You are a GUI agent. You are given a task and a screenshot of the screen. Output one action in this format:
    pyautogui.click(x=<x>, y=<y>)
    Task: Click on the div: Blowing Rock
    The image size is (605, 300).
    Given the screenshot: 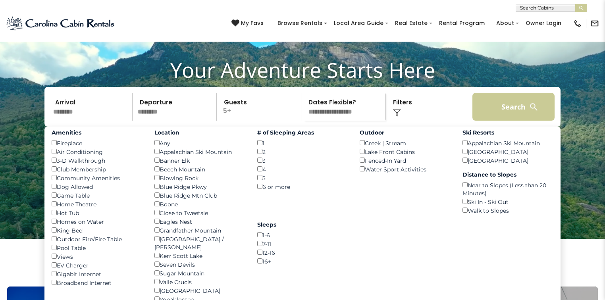 What is the action you would take?
    pyautogui.click(x=200, y=178)
    